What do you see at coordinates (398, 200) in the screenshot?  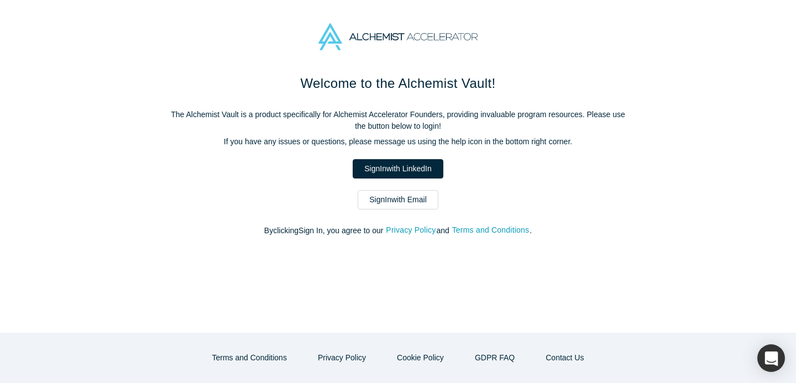 I see `a: SignInwith Email` at bounding box center [398, 200].